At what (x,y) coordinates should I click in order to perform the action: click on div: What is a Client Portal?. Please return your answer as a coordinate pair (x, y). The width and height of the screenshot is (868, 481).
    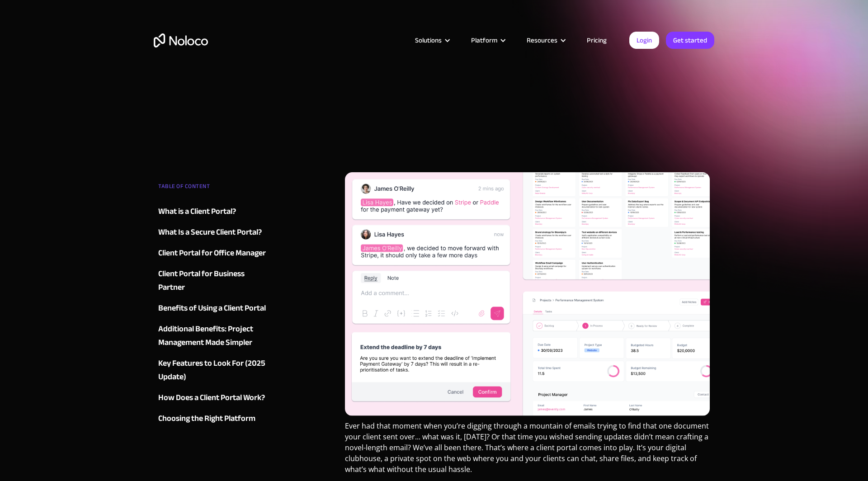
    Looking at the image, I should click on (197, 211).